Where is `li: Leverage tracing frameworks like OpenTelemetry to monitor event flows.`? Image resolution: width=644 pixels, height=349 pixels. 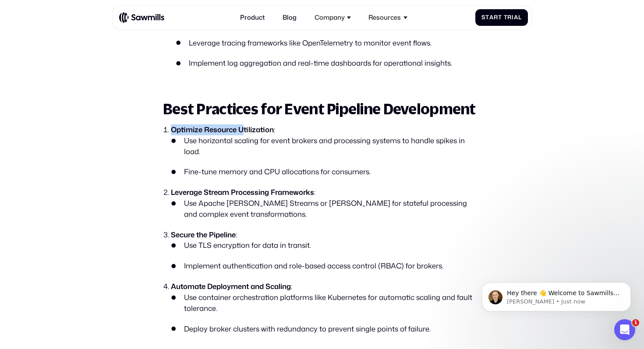 li: Leverage tracing frameworks like OpenTelemetry to monitor event flows. is located at coordinates (328, 43).